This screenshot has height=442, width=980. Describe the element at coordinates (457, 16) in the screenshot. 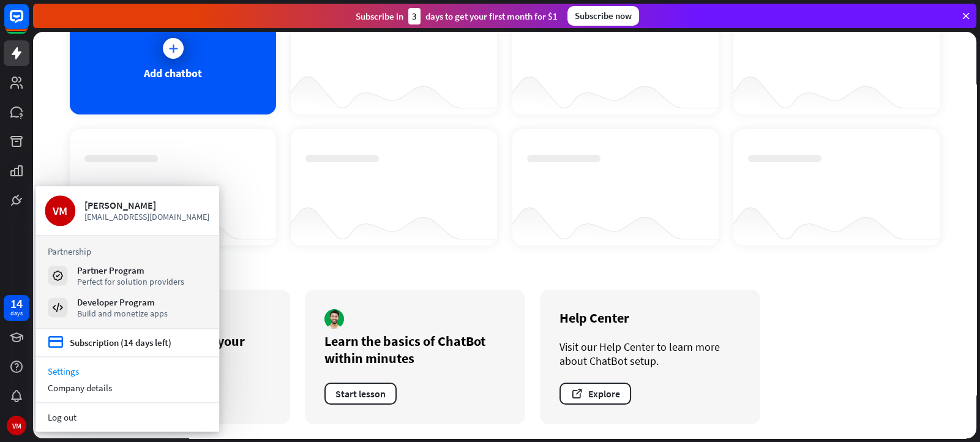

I see `div: Subscribe in days to get your first month for $1` at that location.